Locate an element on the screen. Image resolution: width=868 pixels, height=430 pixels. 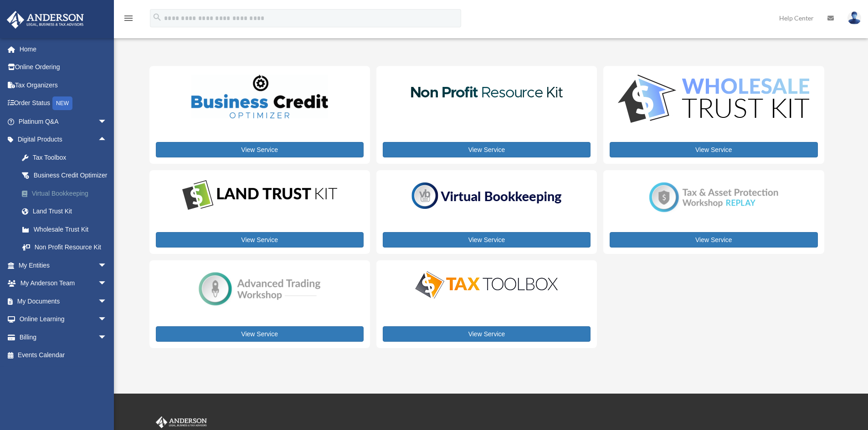
div: Non Profit Resource Kit is located at coordinates (71, 247).